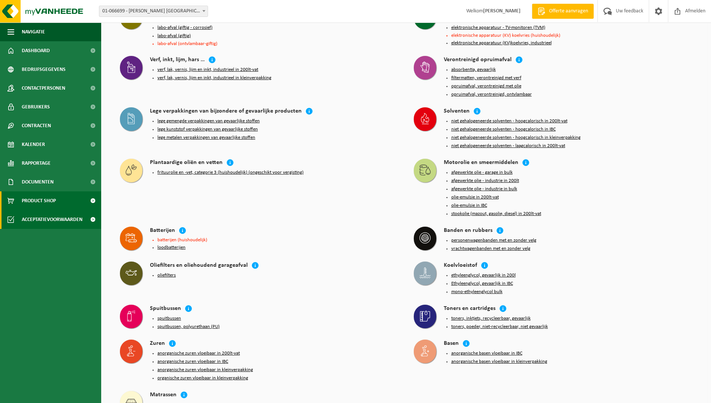 Image resolution: width=711 pixels, height=403 pixels. Describe the element at coordinates (482, 172) in the screenshot. I see `button: afgewerkte olie - garage in bulk` at that location.